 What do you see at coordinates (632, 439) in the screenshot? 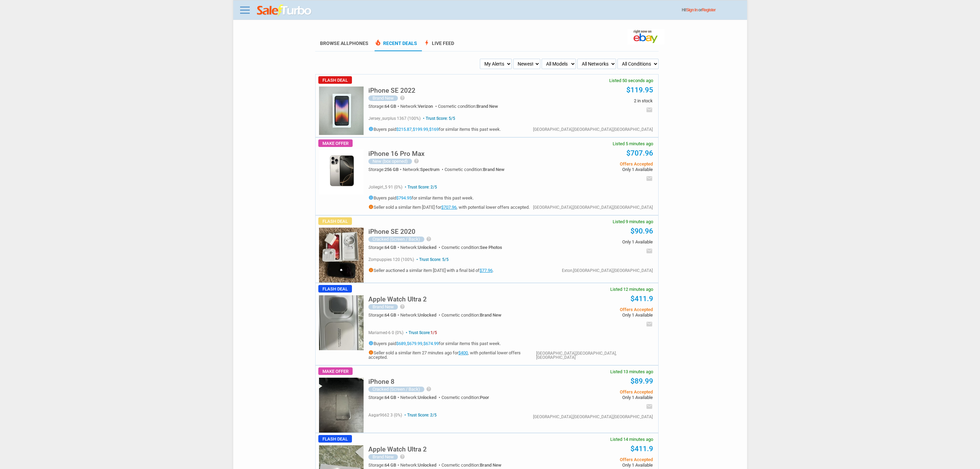
I see `span: Listed 14 minutes ago` at bounding box center [632, 439].